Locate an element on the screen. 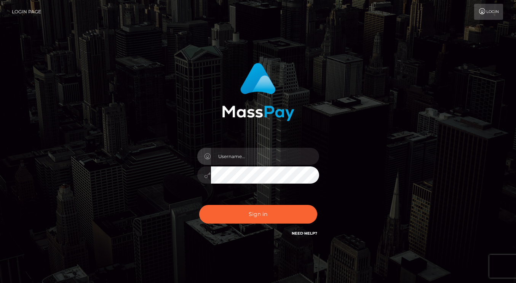 The image size is (516, 283). a: Login is located at coordinates (489, 12).